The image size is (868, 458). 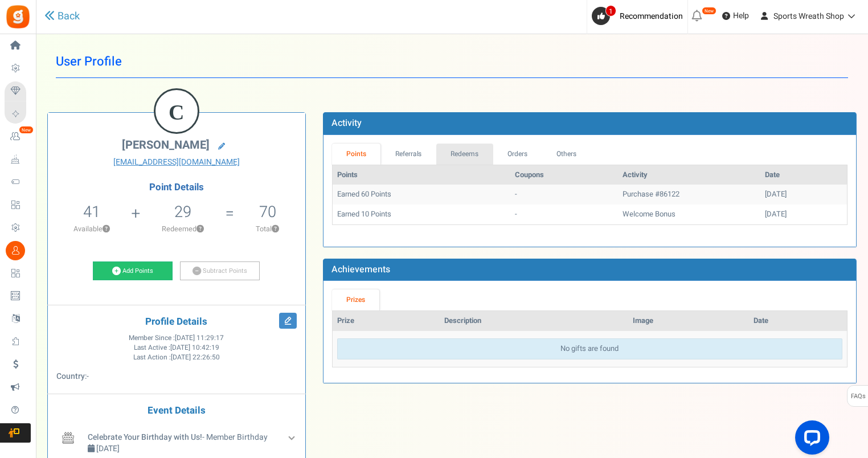 What do you see at coordinates (611, 11) in the screenshot?
I see `span: 1` at bounding box center [611, 11].